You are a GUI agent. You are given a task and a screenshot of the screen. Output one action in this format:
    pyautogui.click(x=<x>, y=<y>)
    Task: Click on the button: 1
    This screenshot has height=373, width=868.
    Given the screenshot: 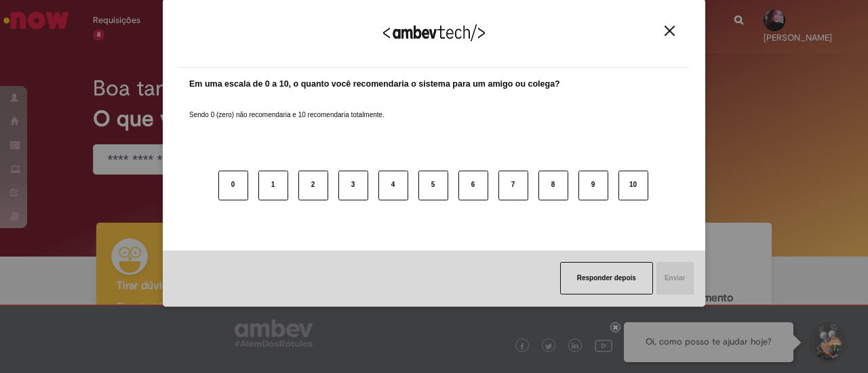 What is the action you would take?
    pyautogui.click(x=273, y=186)
    